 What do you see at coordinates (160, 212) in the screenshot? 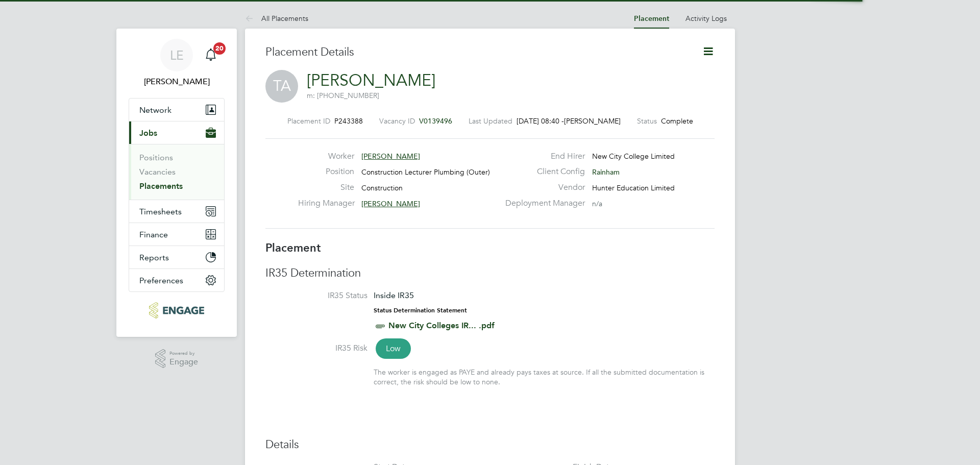
I see `span: Timesheets` at bounding box center [160, 212].